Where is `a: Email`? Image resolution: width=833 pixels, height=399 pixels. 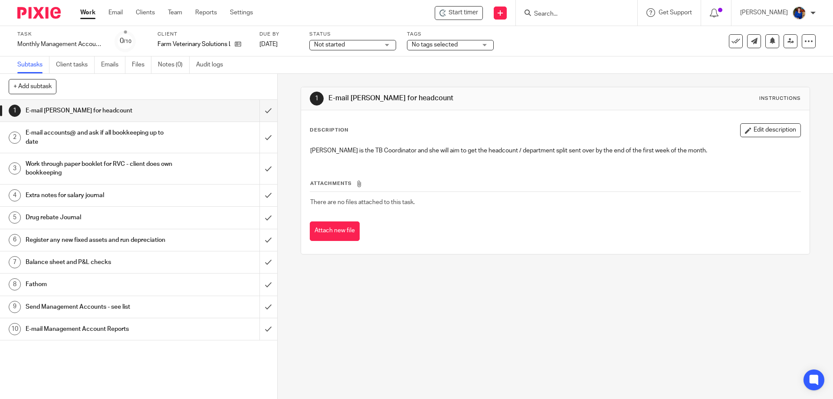 a: Email is located at coordinates (115, 13).